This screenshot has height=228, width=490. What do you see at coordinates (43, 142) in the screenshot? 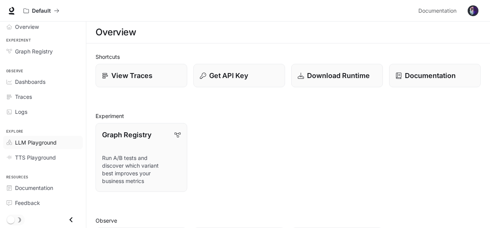
I see `a: LLM Playground` at bounding box center [43, 142].